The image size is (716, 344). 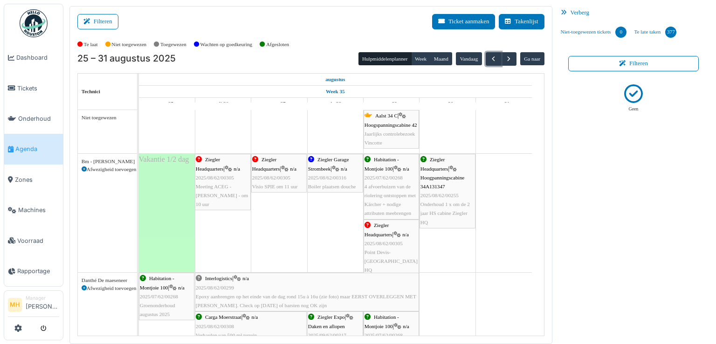 What do you see at coordinates (521, 21) in the screenshot?
I see `button: Takenlijst` at bounding box center [521, 21].